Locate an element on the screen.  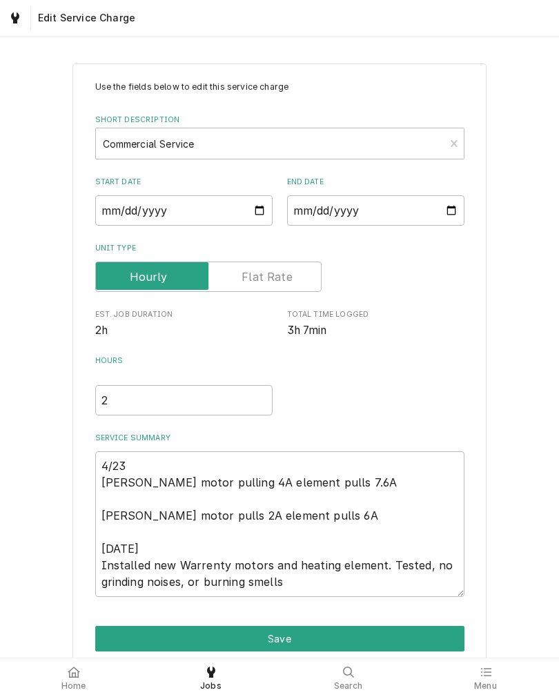
div: Est. Job Duration is located at coordinates (184, 324).